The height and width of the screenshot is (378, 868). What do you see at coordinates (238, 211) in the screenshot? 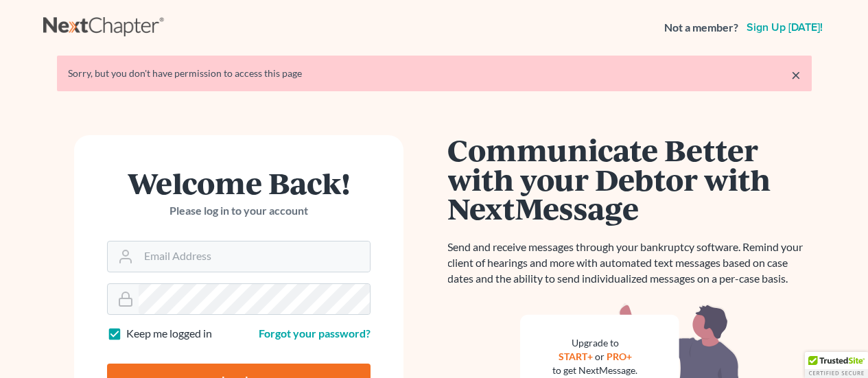
I see `p: Please log in to your account` at bounding box center [238, 211].